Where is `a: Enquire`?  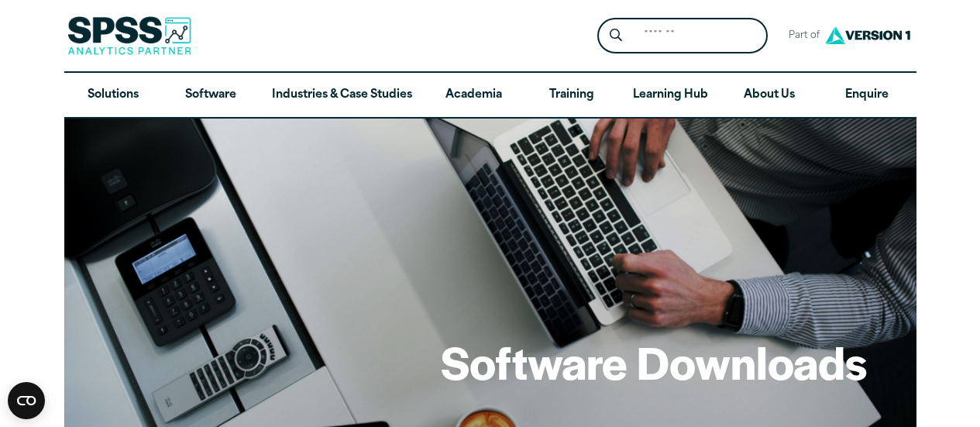
a: Enquire is located at coordinates (868, 96).